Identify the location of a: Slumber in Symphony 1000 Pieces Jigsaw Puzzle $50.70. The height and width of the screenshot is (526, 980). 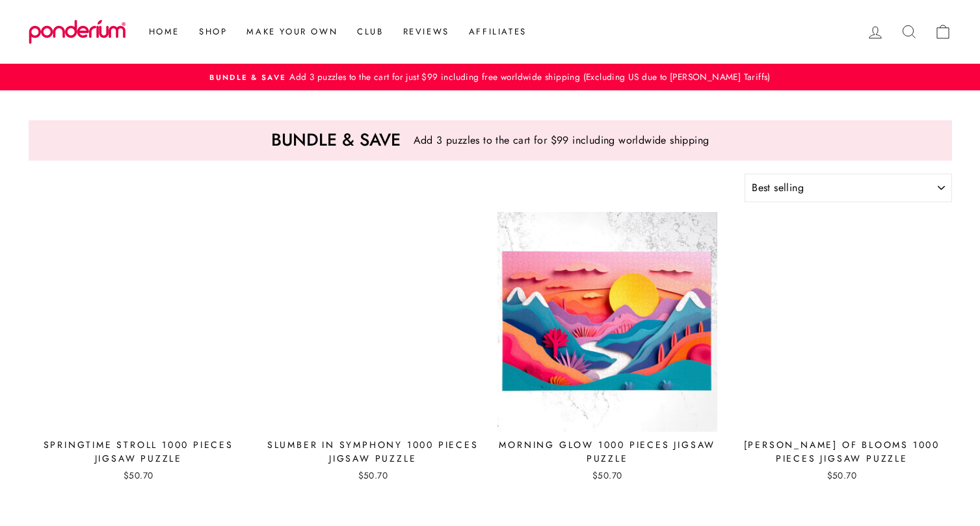
(373, 349).